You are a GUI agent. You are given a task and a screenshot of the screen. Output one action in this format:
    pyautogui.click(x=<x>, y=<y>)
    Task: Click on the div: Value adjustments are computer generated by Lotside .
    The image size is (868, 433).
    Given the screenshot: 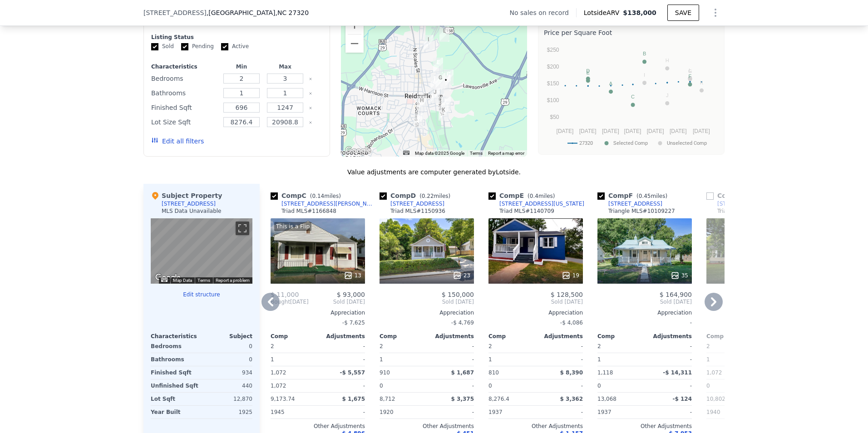 What is the action you would take?
    pyautogui.click(x=434, y=172)
    